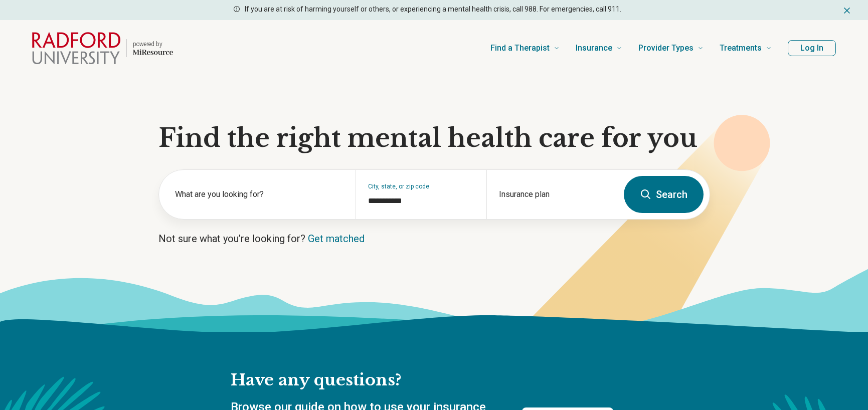 The width and height of the screenshot is (868, 410). I want to click on button: Dismiss, so click(847, 10).